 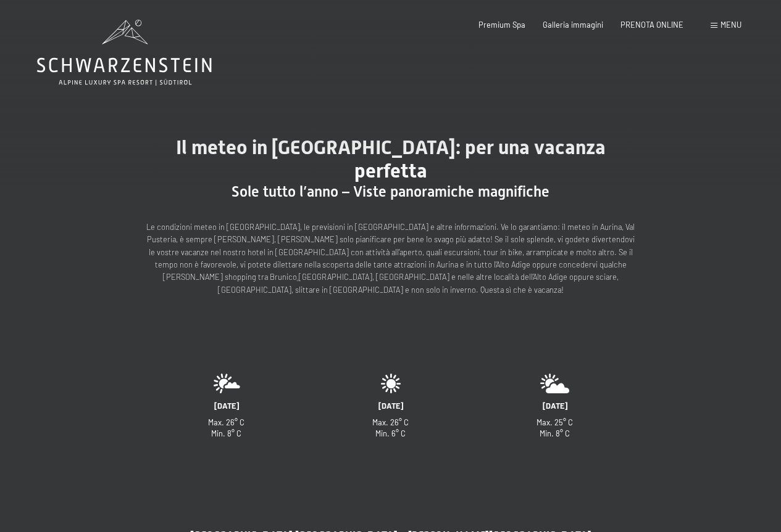 I want to click on a: Premium Spa, so click(x=501, y=24).